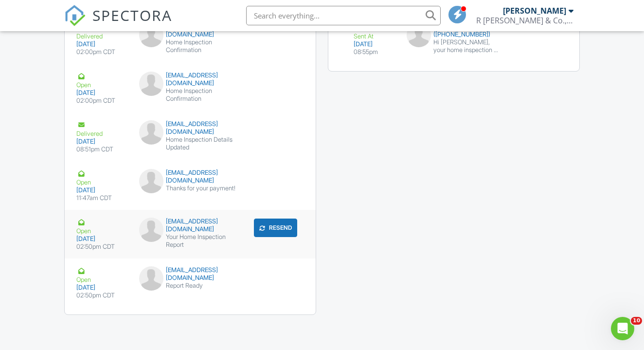 The image size is (644, 350). I want to click on img: The Best Home Inspection Software - Spectora, so click(75, 15).